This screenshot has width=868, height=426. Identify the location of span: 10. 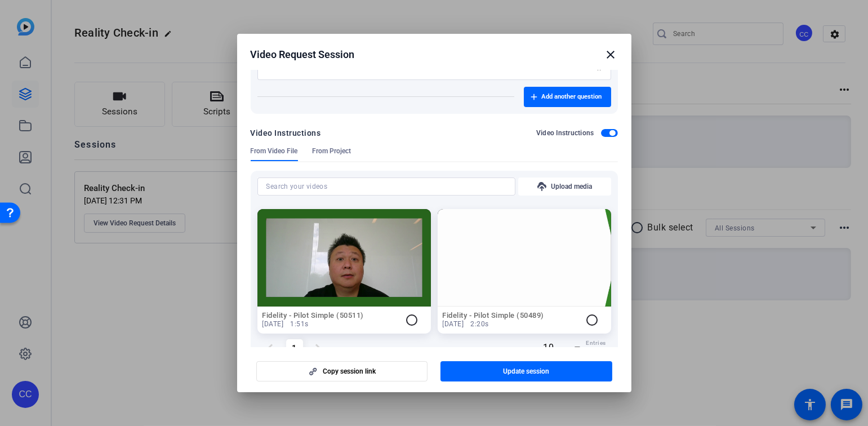
(549, 347).